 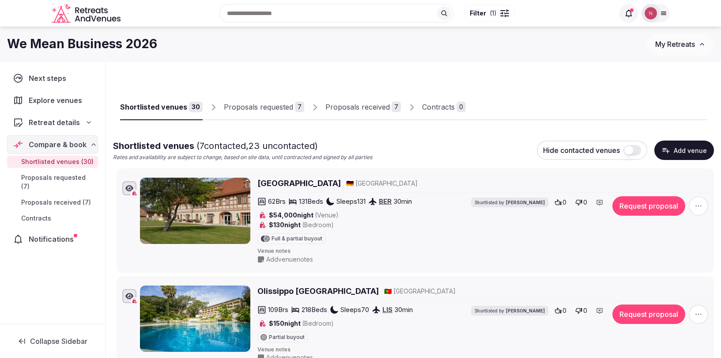 What do you see at coordinates (286, 337) in the screenshot?
I see `span: Partial buyout` at bounding box center [286, 337].